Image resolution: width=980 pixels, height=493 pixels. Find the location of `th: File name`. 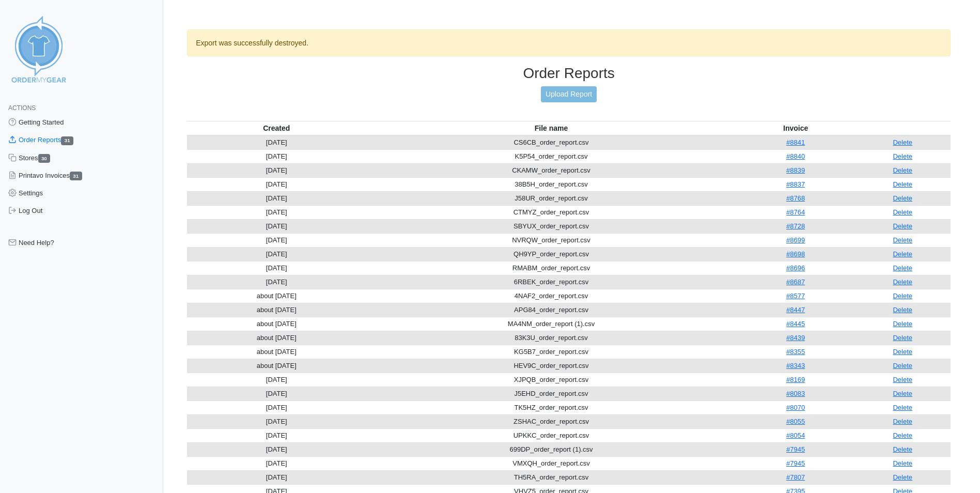

th: File name is located at coordinates (551, 128).